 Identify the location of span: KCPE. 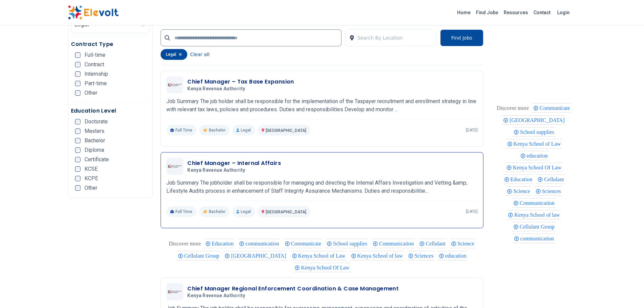
(92, 179).